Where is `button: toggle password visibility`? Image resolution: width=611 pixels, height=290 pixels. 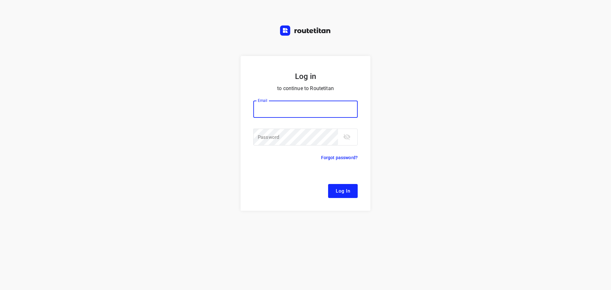 button: toggle password visibility is located at coordinates (347, 137).